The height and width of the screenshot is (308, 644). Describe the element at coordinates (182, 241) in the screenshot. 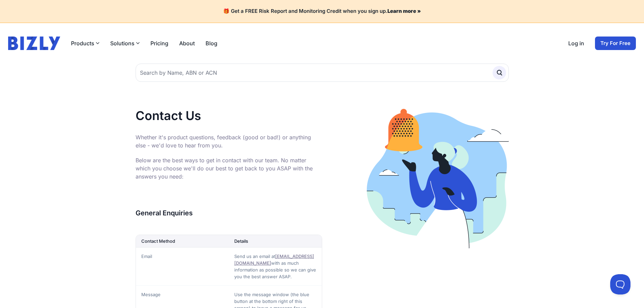

I see `th: Contact Method` at that location.